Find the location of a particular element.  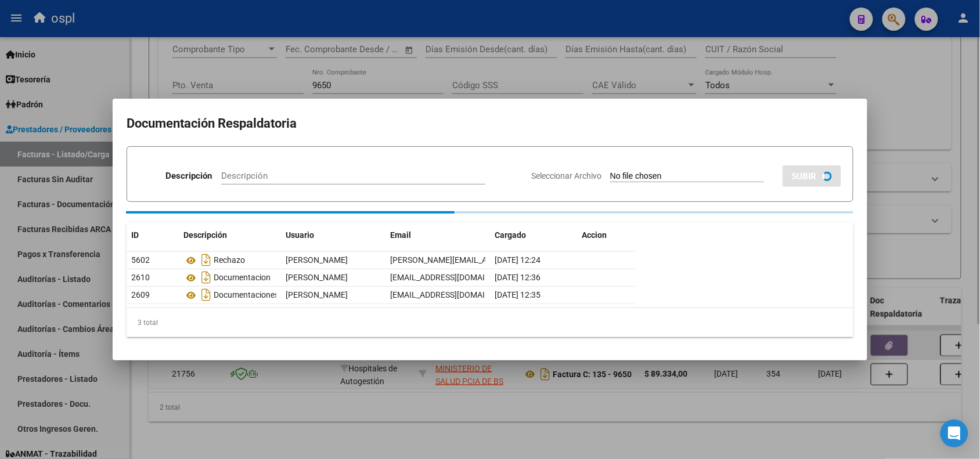

span: Seleccionar Archivo is located at coordinates (566, 176).